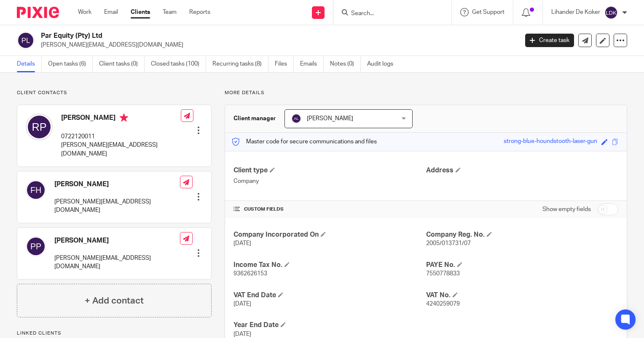  What do you see at coordinates (85, 12) in the screenshot?
I see `a: Work` at bounding box center [85, 12].